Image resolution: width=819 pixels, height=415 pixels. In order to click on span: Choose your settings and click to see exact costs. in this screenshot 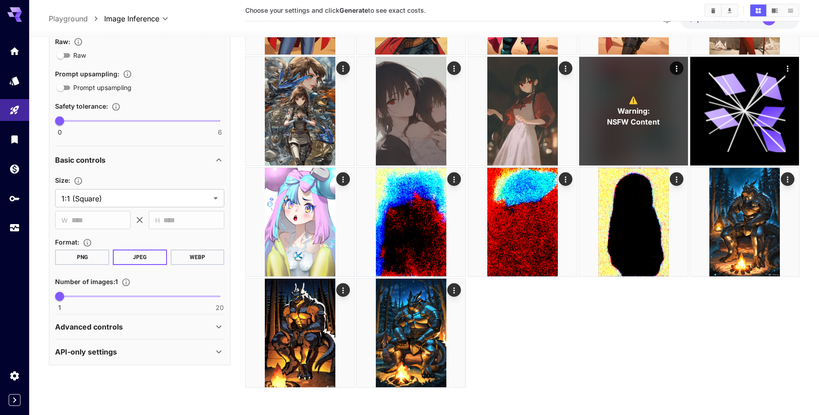, I will do `click(335, 10)`.